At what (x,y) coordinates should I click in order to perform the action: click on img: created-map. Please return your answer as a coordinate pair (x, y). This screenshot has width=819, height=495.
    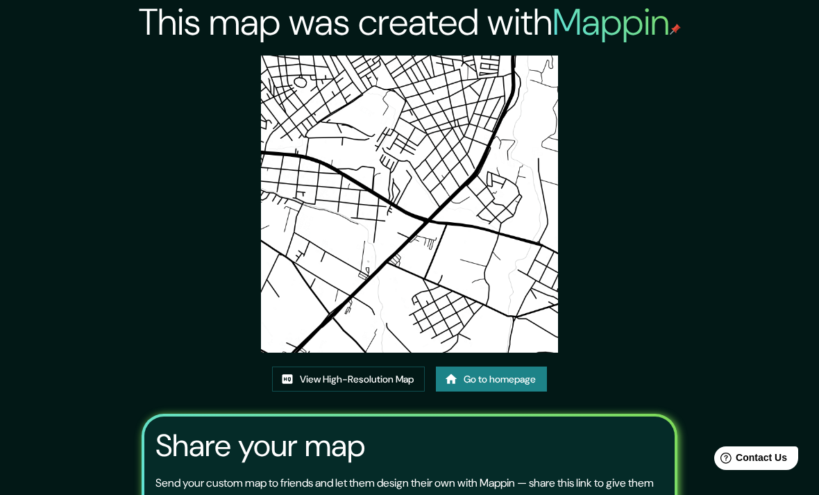
    Looking at the image, I should click on (410, 204).